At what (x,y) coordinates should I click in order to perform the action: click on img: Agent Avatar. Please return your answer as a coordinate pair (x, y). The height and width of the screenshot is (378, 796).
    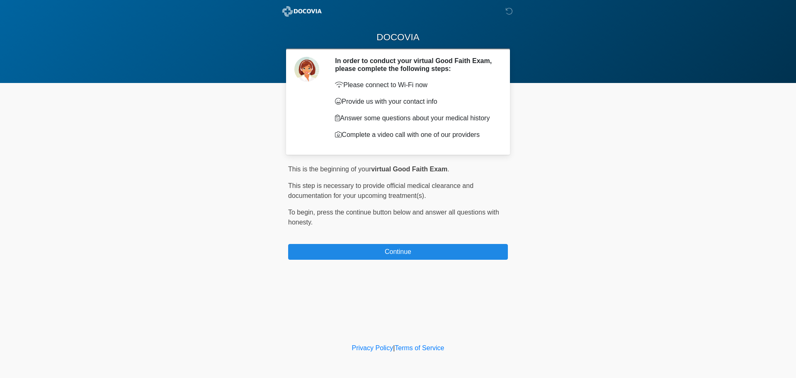
    Looking at the image, I should click on (307, 69).